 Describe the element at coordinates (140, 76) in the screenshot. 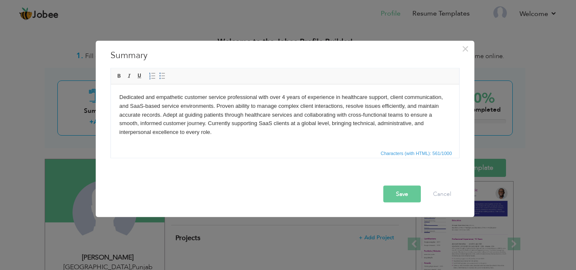

I see `a: Underline` at that location.